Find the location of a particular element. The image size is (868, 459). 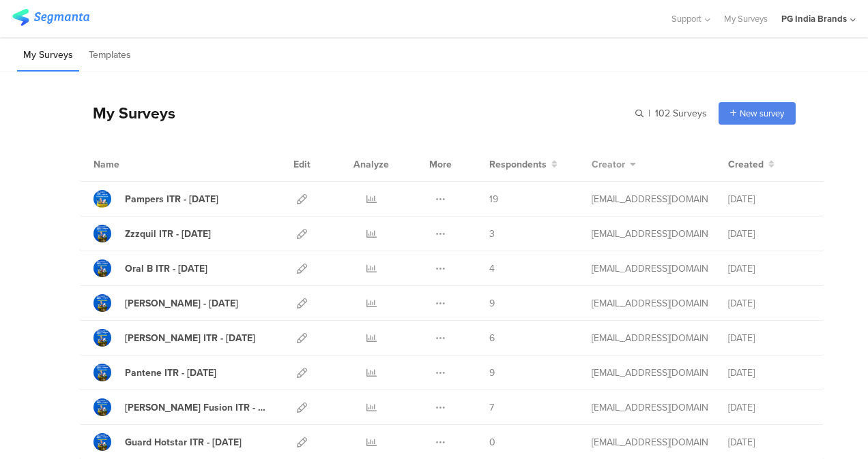

div: Zzzquil ITR - May'23 is located at coordinates (168, 234).